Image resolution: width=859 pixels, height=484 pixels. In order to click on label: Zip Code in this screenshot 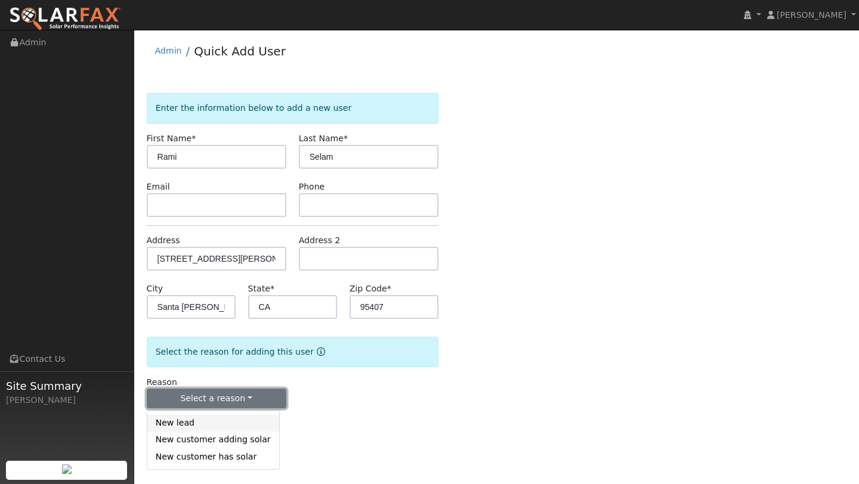, I will do `click(370, 289)`.